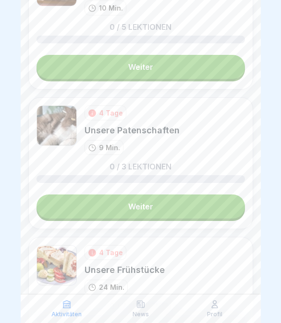 The width and height of the screenshot is (281, 323). I want to click on div: Unsere Patenschaften, so click(132, 130).